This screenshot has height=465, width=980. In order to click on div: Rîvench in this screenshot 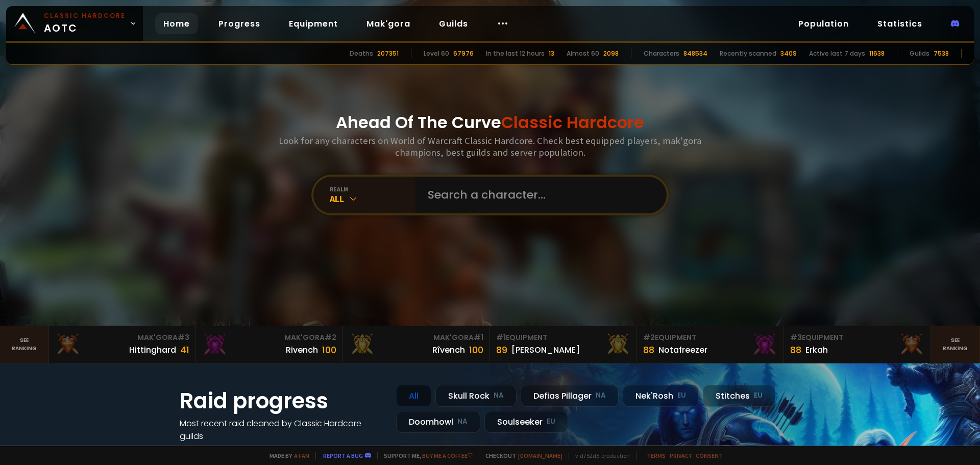, I will do `click(449, 350)`.